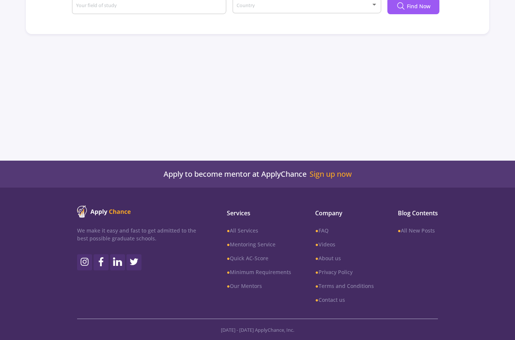 The image size is (515, 340). I want to click on a: ●Mentoring Service, so click(259, 244).